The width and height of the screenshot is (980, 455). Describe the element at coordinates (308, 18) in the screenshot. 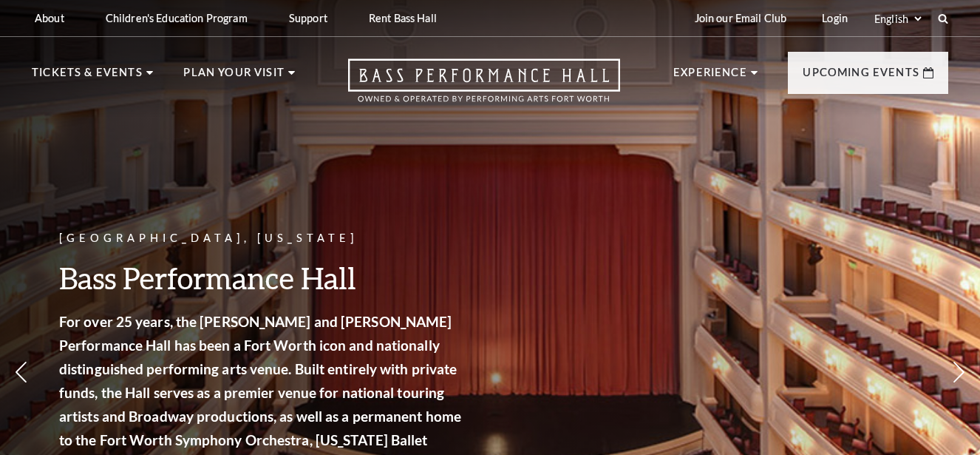

I see `p: Support` at that location.